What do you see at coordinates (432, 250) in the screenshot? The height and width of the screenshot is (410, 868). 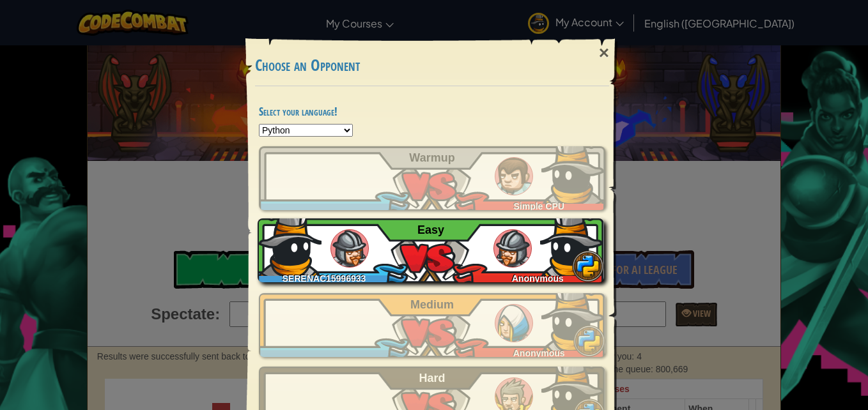 I see `a: SERENAC15996933Anonymous` at bounding box center [432, 250].